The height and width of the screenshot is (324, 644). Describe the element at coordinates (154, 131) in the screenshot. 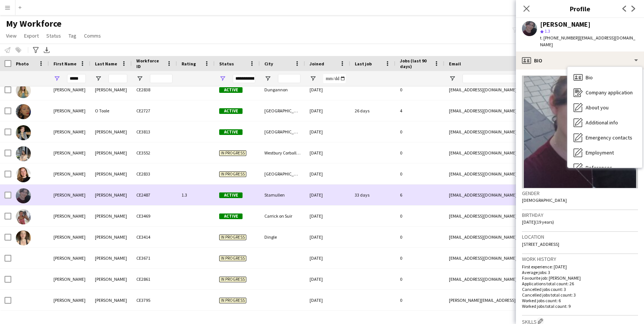

I see `div: CE3813` at that location.